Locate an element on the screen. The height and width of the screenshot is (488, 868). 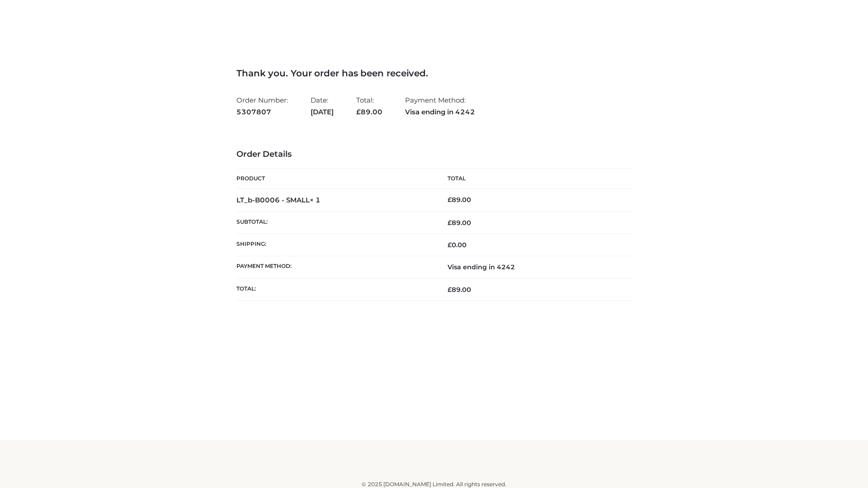
li: Payment Method: is located at coordinates (440, 105).